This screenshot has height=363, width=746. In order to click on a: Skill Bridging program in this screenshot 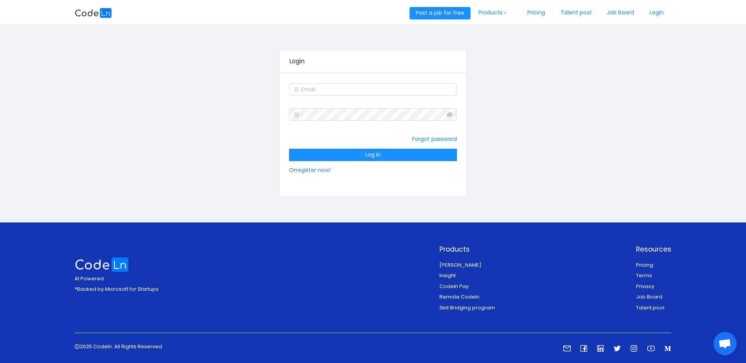, I will do `click(467, 308)`.